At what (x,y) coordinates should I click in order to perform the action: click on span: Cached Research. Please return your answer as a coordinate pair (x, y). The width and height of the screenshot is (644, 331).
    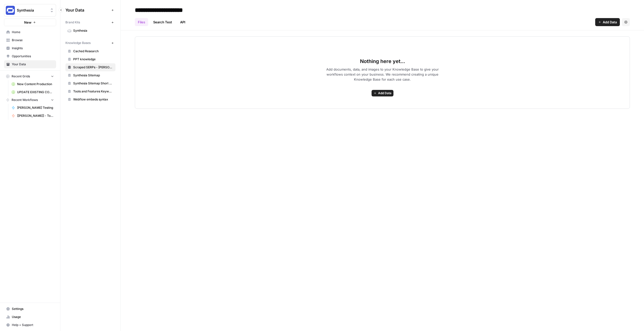
    Looking at the image, I should click on (93, 51).